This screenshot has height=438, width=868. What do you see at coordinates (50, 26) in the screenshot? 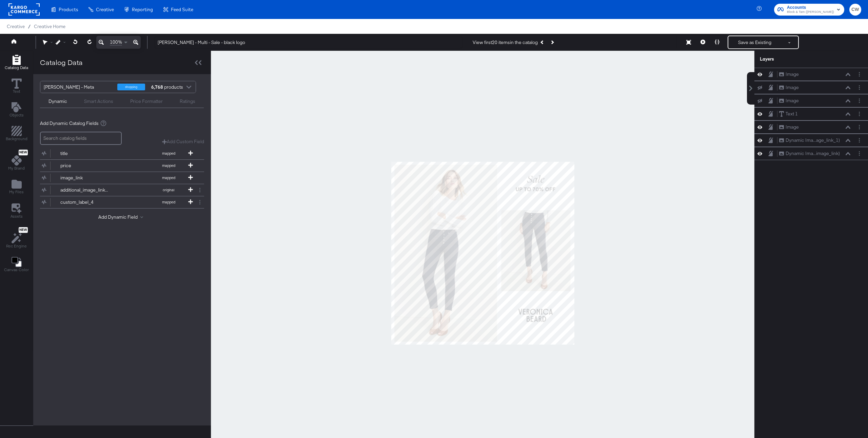
I see `span: Creative Home` at bounding box center [50, 26].